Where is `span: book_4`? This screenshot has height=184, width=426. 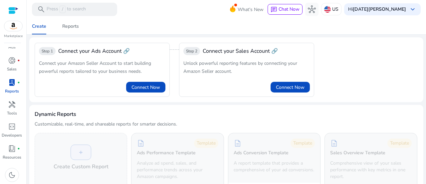
span: book_4 is located at coordinates (12, 148).